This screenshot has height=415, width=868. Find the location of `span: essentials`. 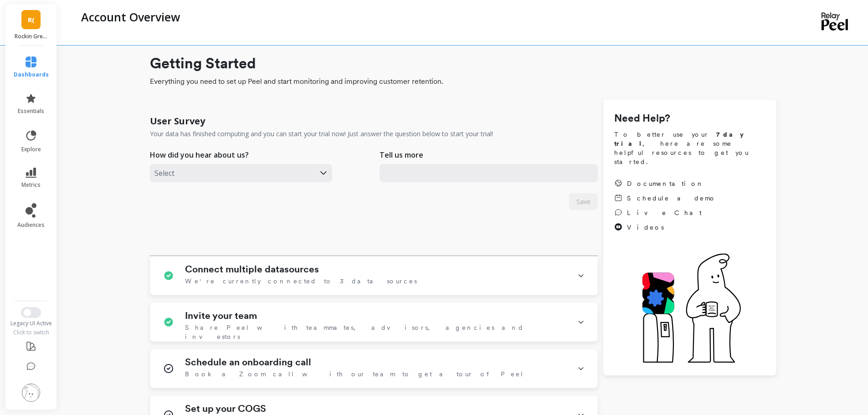

span: essentials is located at coordinates (31, 111).